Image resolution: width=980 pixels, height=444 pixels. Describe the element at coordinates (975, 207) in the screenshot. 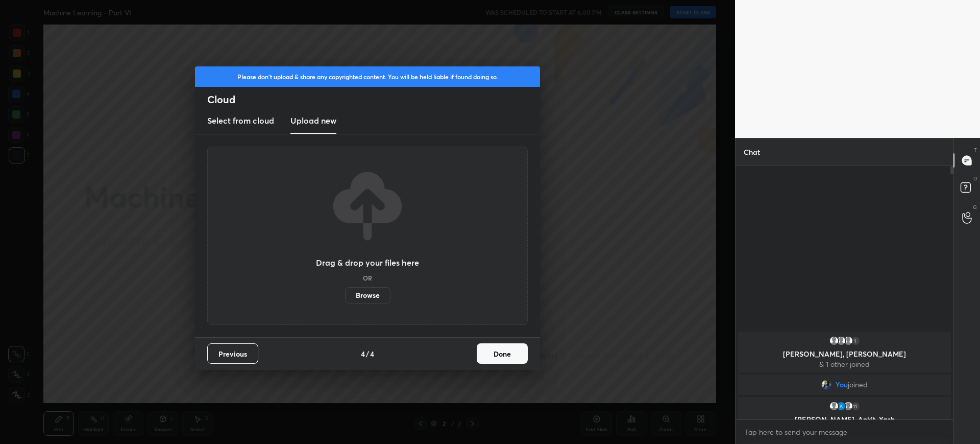

I see `p: G` at that location.